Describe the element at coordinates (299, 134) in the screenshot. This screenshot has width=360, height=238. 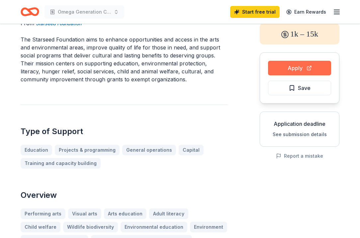
I see `button: See submission details` at that location.